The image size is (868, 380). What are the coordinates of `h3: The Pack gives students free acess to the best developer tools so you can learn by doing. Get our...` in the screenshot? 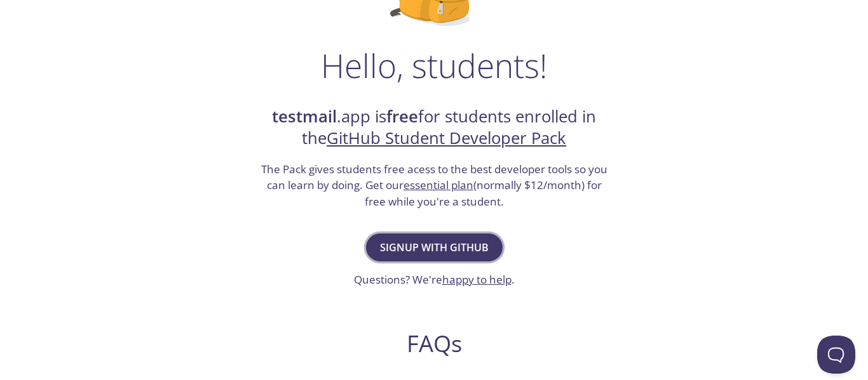 It's located at (434, 186).